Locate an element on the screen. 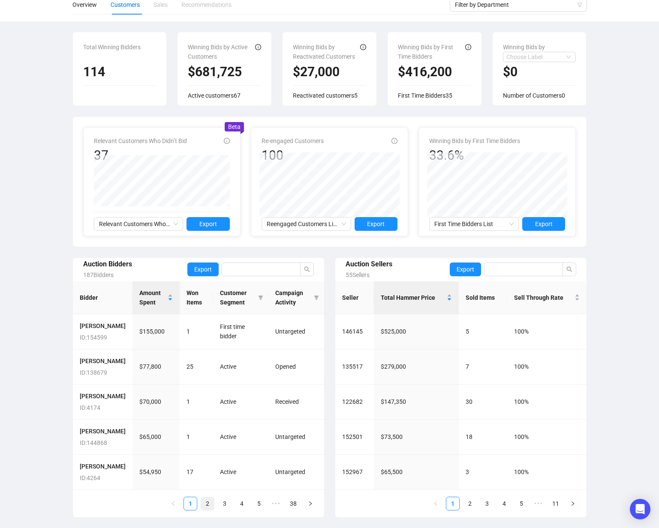 This screenshot has height=528, width=659. h2: $0 is located at coordinates (539, 72).